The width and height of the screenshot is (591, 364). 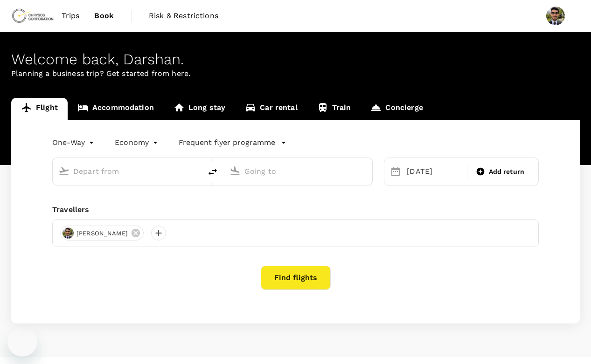 I want to click on div: Welcome back , Darshan ., so click(x=295, y=59).